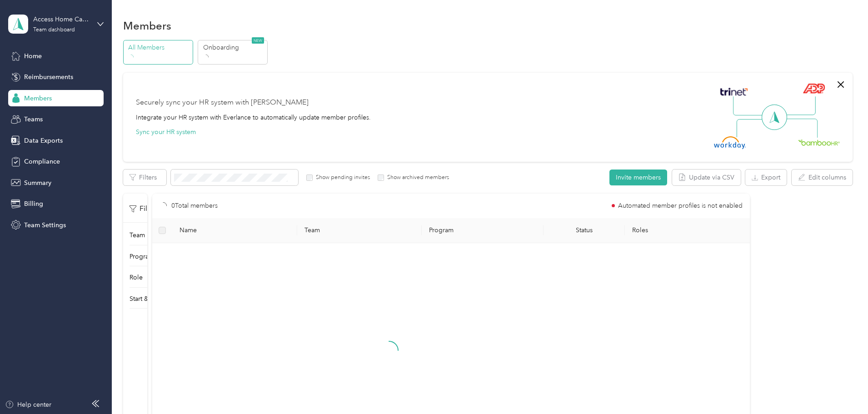  I want to click on div: Integrate your HR system with Everlance to automatically update member profiles., so click(253, 117).